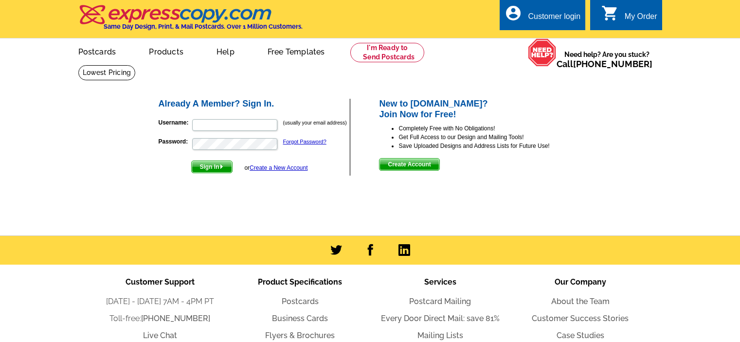  What do you see at coordinates (490, 137) in the screenshot?
I see `li: Get Full Access to our Design and Mailing Tools!` at bounding box center [490, 137].